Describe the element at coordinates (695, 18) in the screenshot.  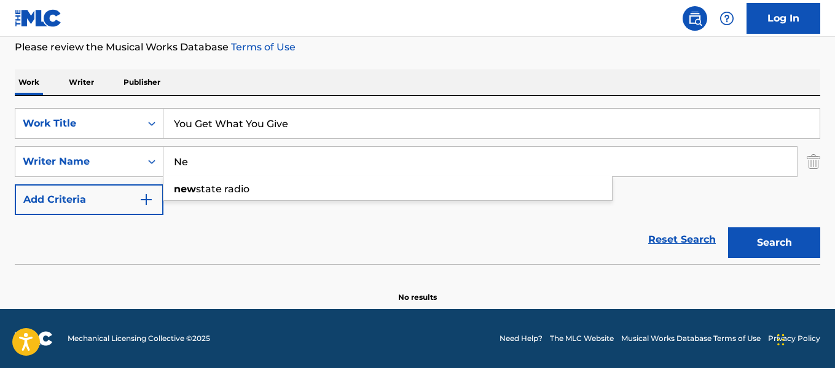
I see `img: search` at that location.